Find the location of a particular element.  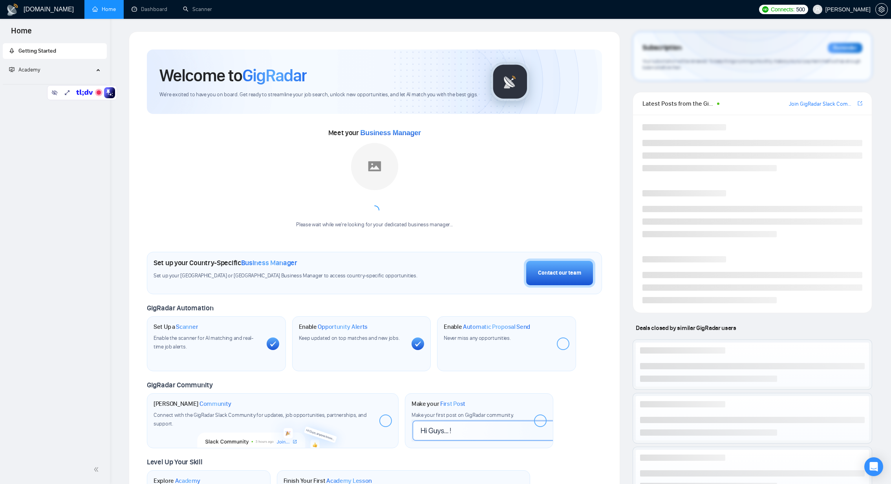

span: GigRadar is located at coordinates (275, 75).